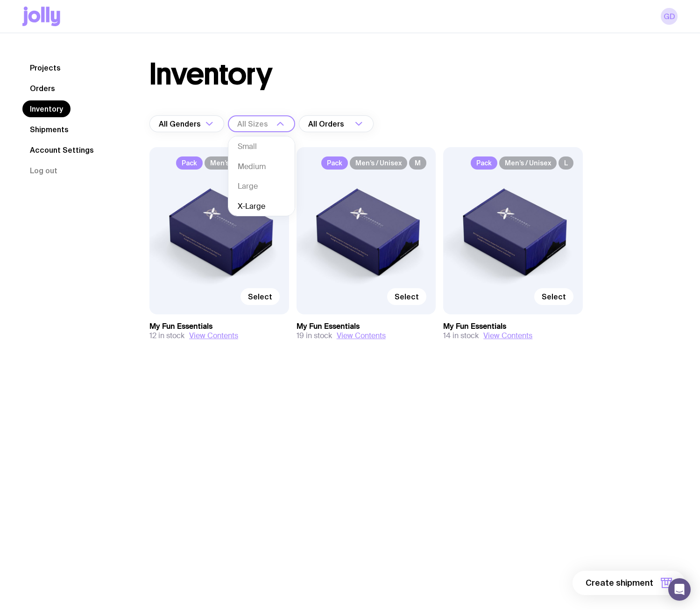 This screenshot has height=610, width=700. What do you see at coordinates (167, 336) in the screenshot?
I see `span: 12 in stock` at bounding box center [167, 336].